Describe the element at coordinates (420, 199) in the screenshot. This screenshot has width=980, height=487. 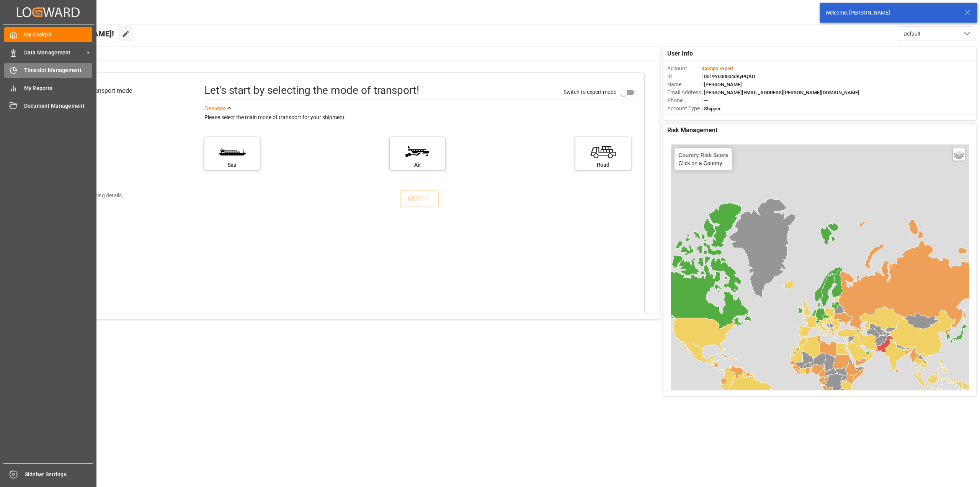
I see `button: NEXT` at that location.